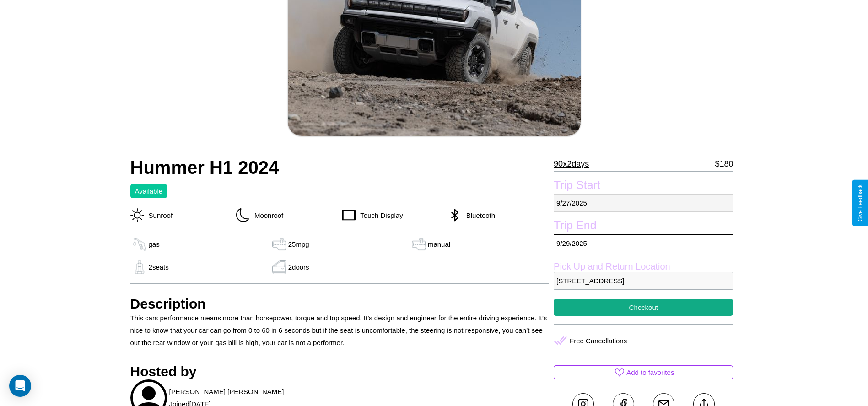  What do you see at coordinates (20, 386) in the screenshot?
I see `div: Open Intercom Messenger` at bounding box center [20, 386].